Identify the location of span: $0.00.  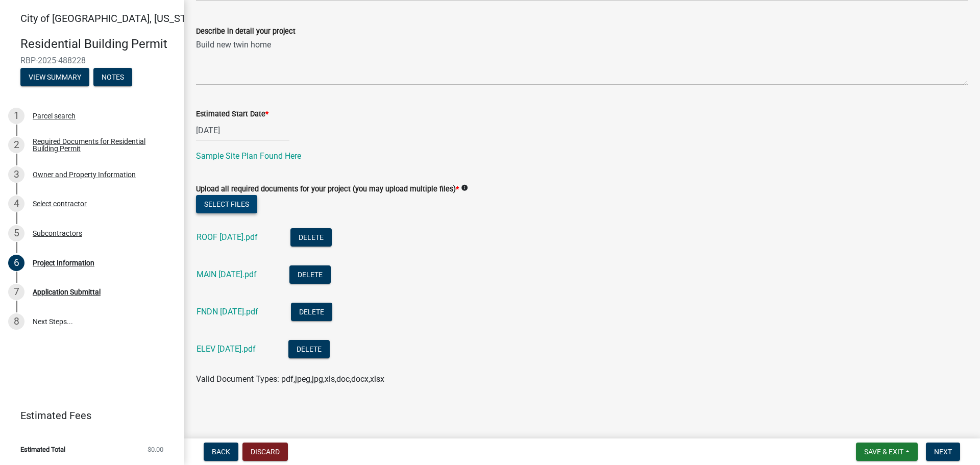
(155, 450).